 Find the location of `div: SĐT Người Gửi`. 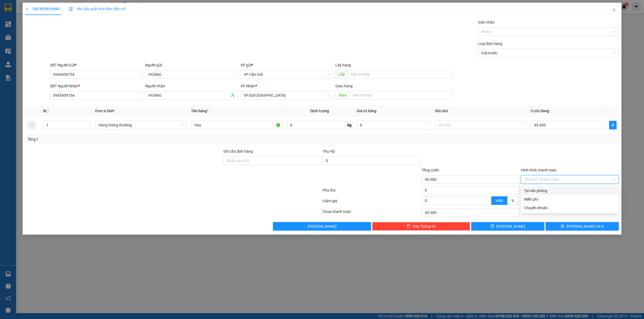

div: SĐT Người Gửi is located at coordinates (97, 65).